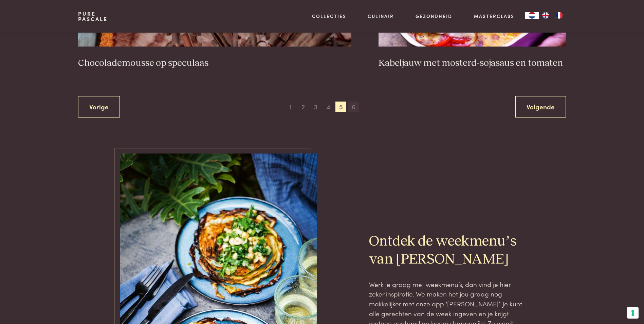 The image size is (644, 324). What do you see at coordinates (214, 63) in the screenshot?
I see `h3: Chocolademousse op speculaas` at bounding box center [214, 63].